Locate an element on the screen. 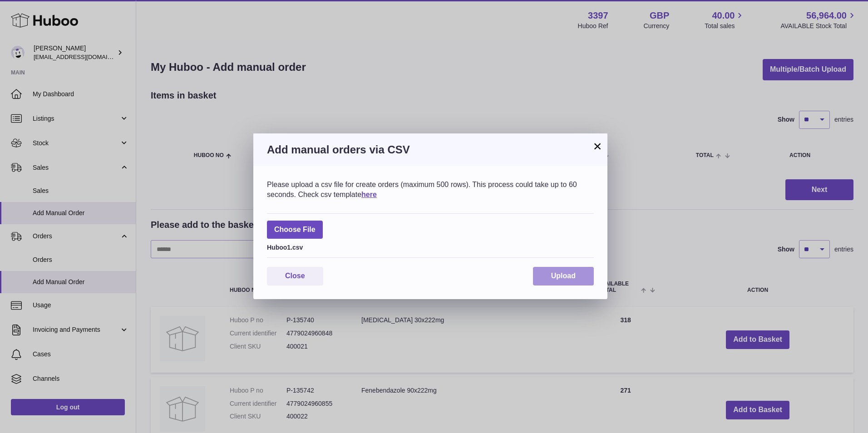  button: Close is located at coordinates (295, 276).